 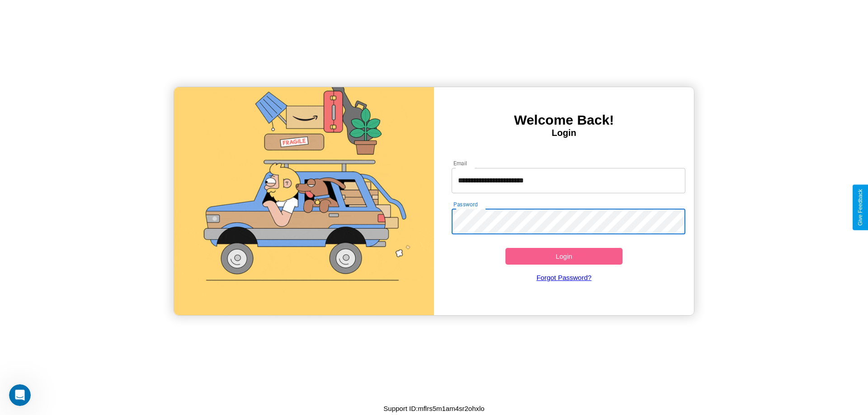 I want to click on div: Give Feedback, so click(x=860, y=207).